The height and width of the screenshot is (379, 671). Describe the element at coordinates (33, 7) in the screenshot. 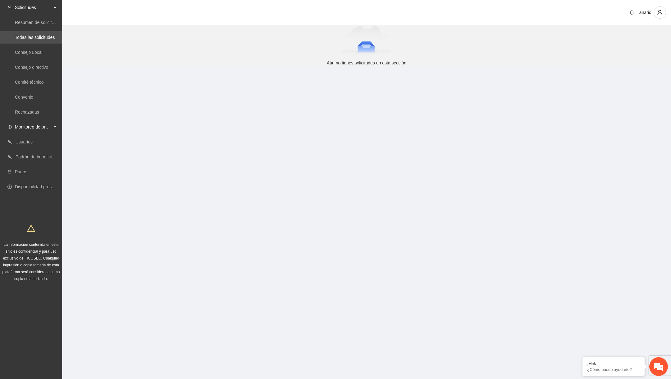

I see `span: Solicitudes` at that location.